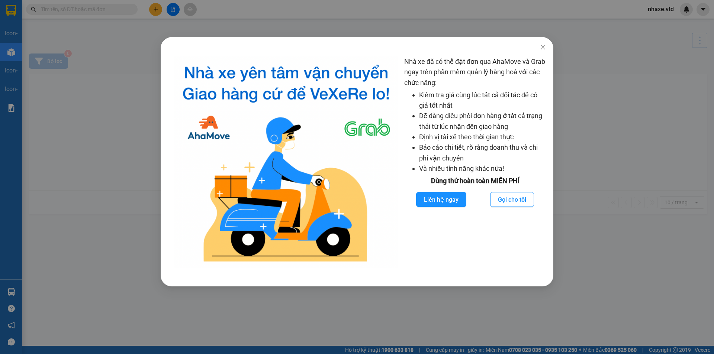  I want to click on span: close, so click(543, 47).